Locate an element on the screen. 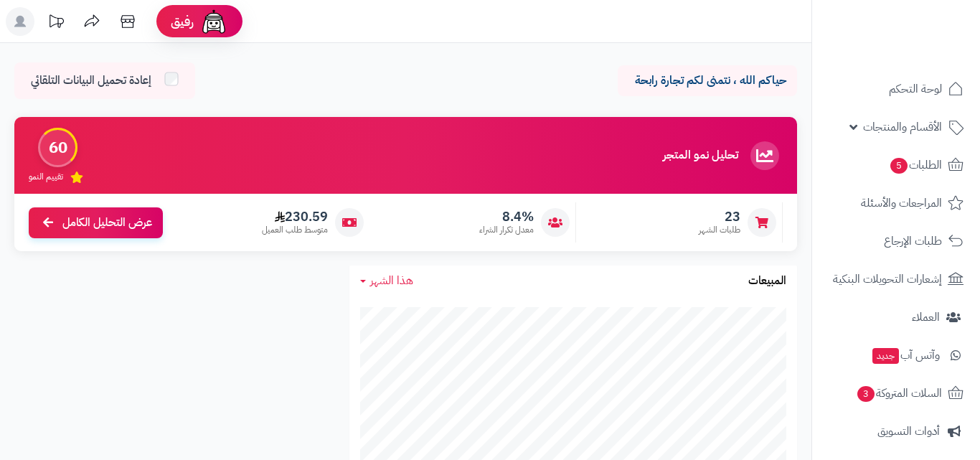 Image resolution: width=980 pixels, height=460 pixels. span: تقييم النمو is located at coordinates (46, 176).